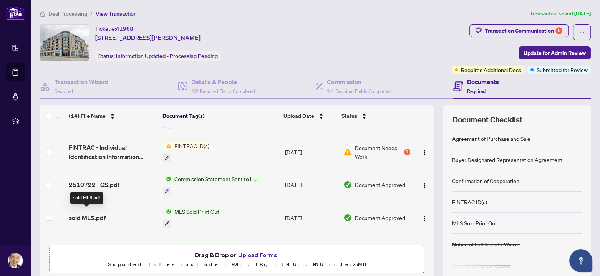 Image resolution: width=600 pixels, height=276 pixels. What do you see at coordinates (559, 31) in the screenshot?
I see `div: 5` at bounding box center [559, 31].